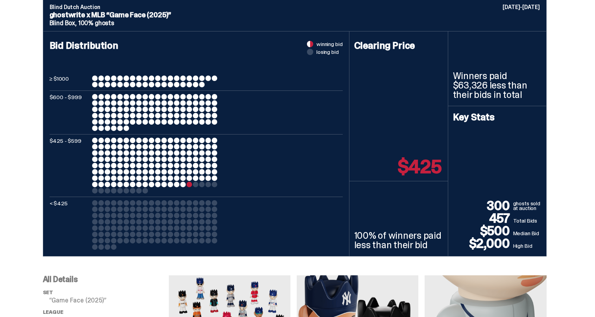 This screenshot has width=595, height=317. I want to click on span: set, so click(48, 292).